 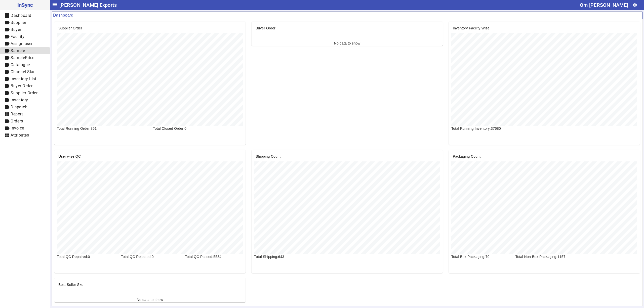 I want to click on div: Total Shipping:643, so click(x=283, y=257).